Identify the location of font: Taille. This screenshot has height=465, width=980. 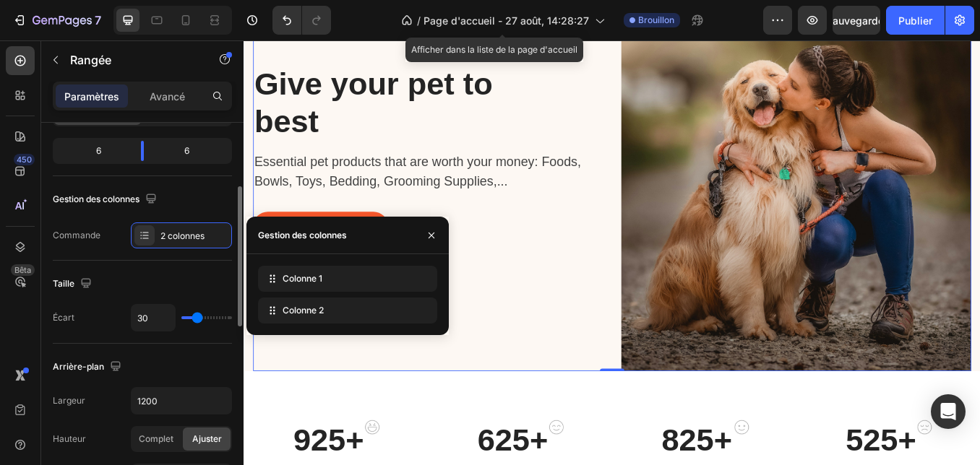
(64, 283).